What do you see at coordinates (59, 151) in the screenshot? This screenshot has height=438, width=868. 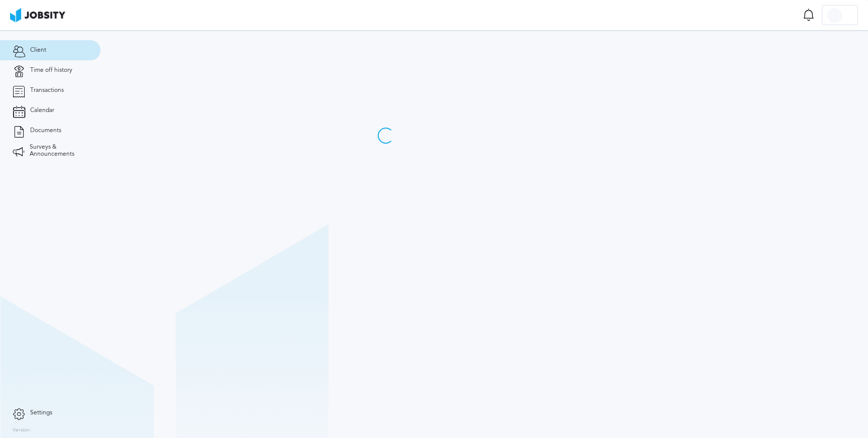 I see `span: Surveys & Announcements` at bounding box center [59, 151].